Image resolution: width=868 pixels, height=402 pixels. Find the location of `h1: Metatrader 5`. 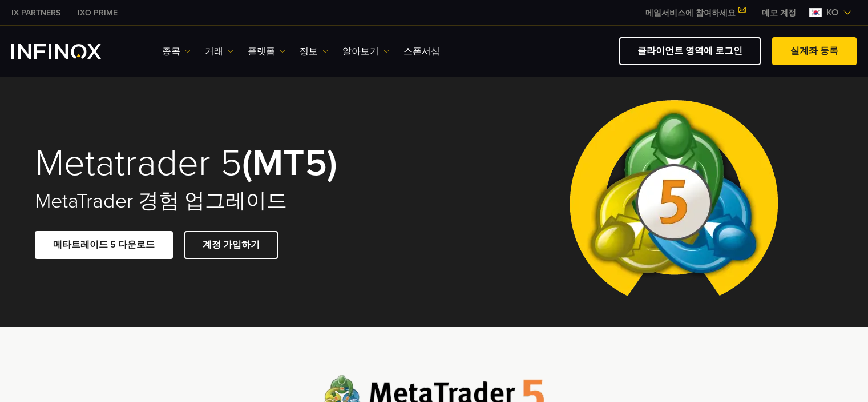

h1: Metatrader 5 is located at coordinates (227, 163).